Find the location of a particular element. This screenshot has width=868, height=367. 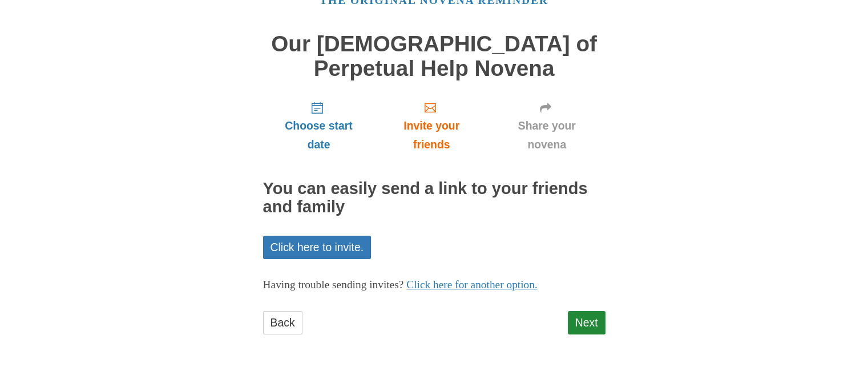

span: Share your novena is located at coordinates (546, 135).